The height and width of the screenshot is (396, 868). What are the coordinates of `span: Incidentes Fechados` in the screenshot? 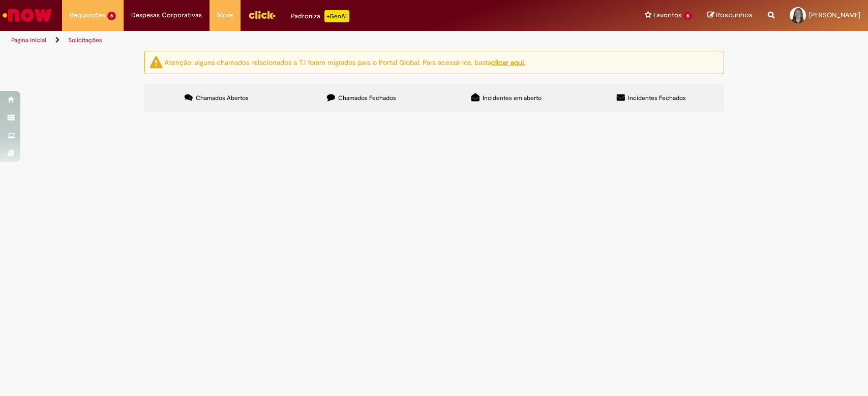 It's located at (657, 98).